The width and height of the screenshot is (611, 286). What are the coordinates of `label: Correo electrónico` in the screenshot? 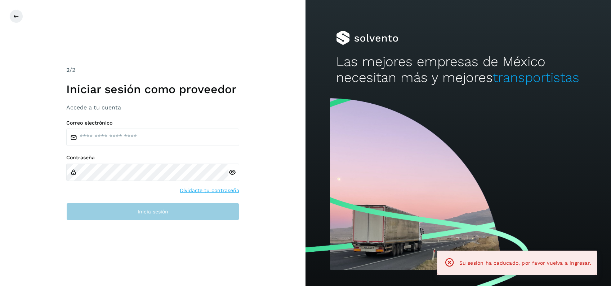 It's located at (153, 123).